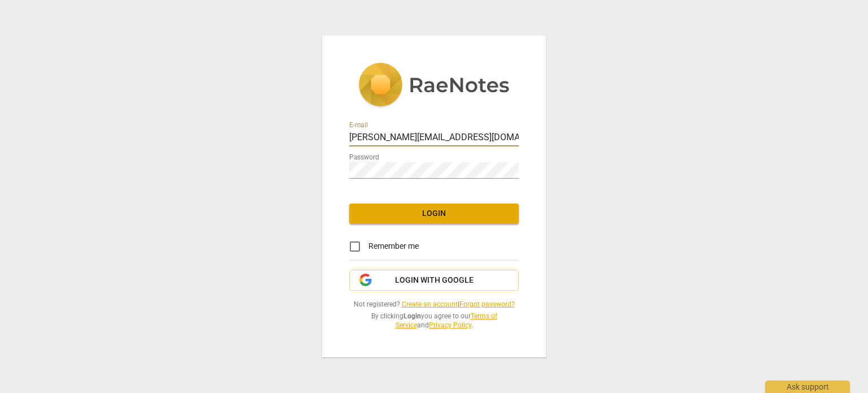 The height and width of the screenshot is (393, 868). What do you see at coordinates (434, 214) in the screenshot?
I see `span: Login` at bounding box center [434, 214].